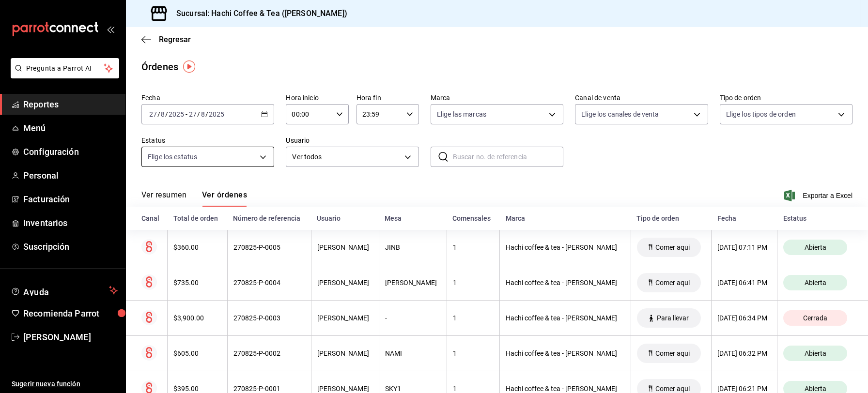  What do you see at coordinates (761, 114) in the screenshot?
I see `span: Elige los tipos de orden` at bounding box center [761, 114].